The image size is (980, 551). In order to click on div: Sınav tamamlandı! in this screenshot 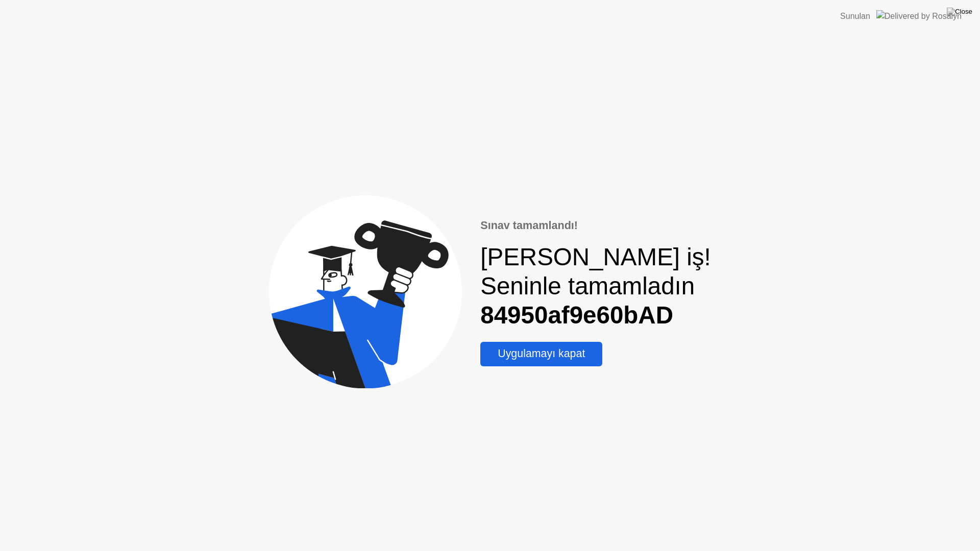, I will do `click(595, 225)`.